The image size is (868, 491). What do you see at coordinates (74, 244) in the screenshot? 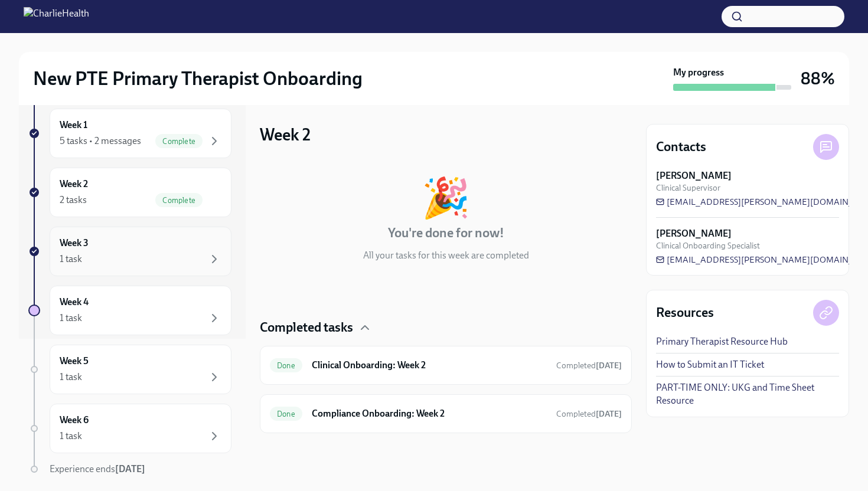
I see `h6: Week 3` at bounding box center [74, 244].